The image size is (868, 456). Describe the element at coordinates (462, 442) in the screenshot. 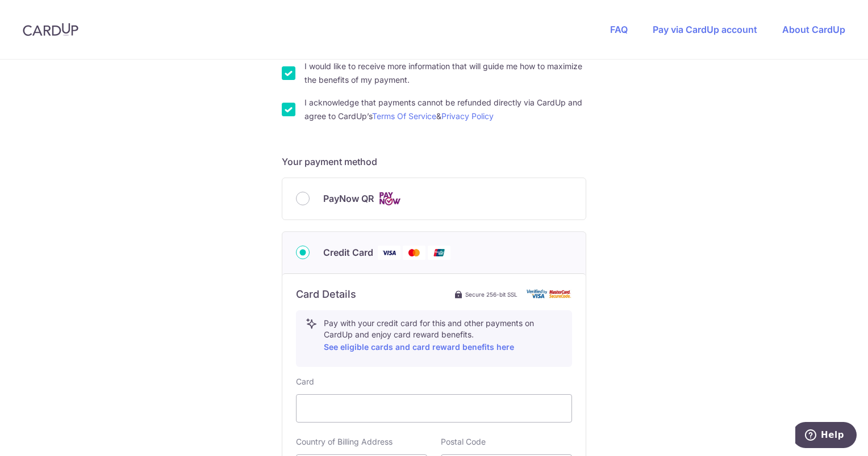

I see `label: Postal Code` at that location.